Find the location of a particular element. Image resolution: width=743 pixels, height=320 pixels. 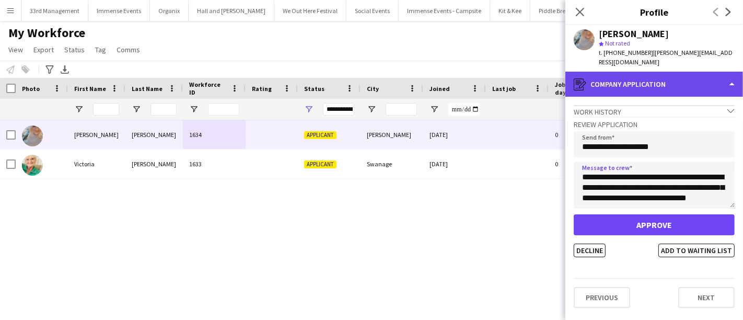

button: Approve is located at coordinates (654, 225).